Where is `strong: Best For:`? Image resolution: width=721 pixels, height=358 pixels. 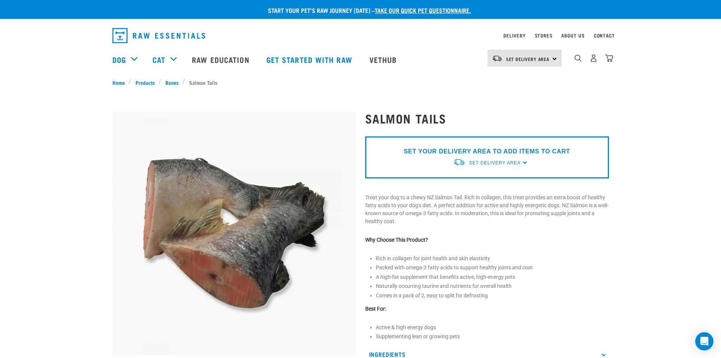 strong: Best For: is located at coordinates (375, 308).